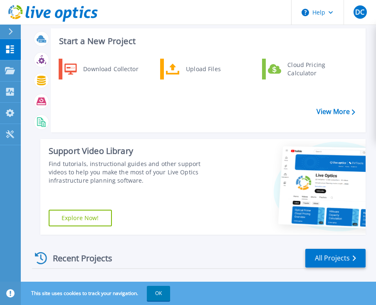 This screenshot has width=376, height=305. Describe the element at coordinates (360, 12) in the screenshot. I see `span: DC` at that location.